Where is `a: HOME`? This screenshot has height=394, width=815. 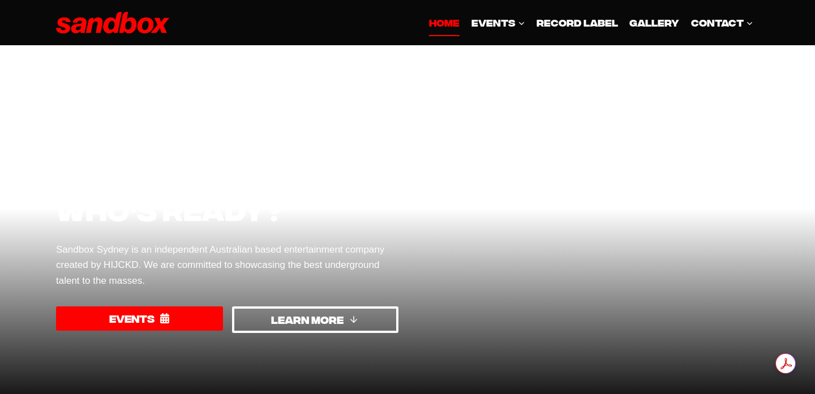
a: HOME is located at coordinates (444, 23).